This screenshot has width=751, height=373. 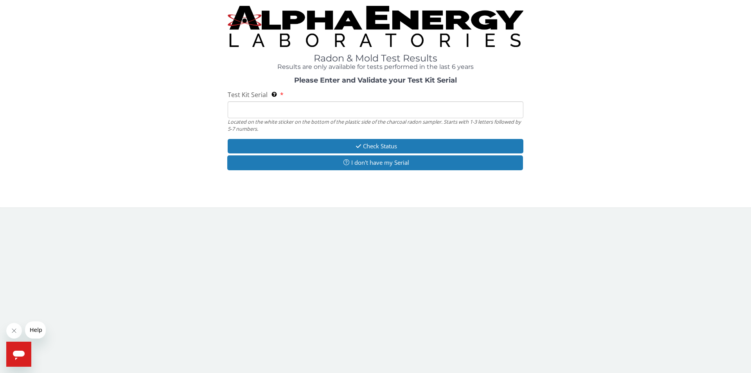 What do you see at coordinates (11, 9) in the screenshot?
I see `span: Help` at bounding box center [11, 9].